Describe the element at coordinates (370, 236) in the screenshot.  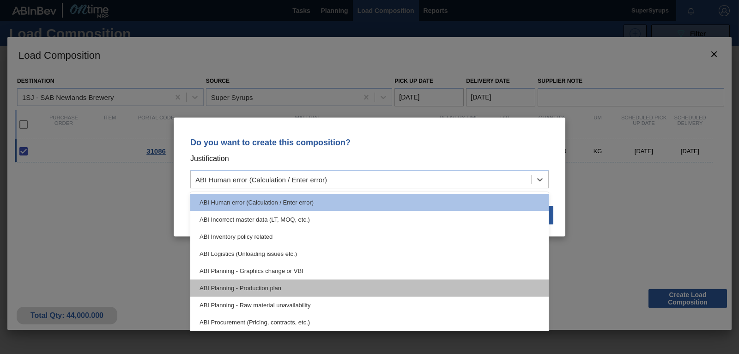
I see `div: ABI Inventory policy related` at that location.